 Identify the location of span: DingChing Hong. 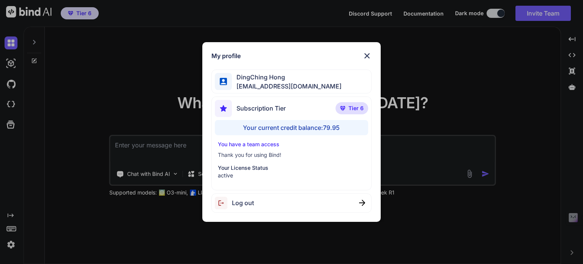
(287, 77).